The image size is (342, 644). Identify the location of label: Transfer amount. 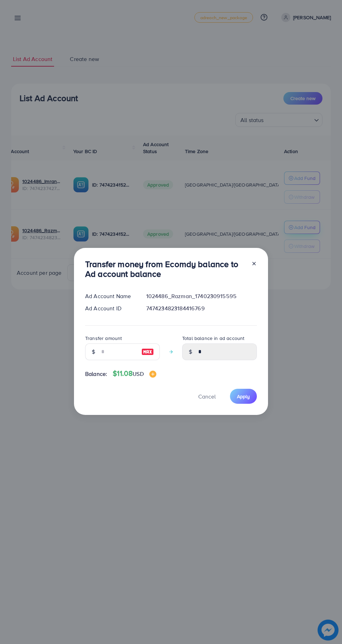
(103, 338).